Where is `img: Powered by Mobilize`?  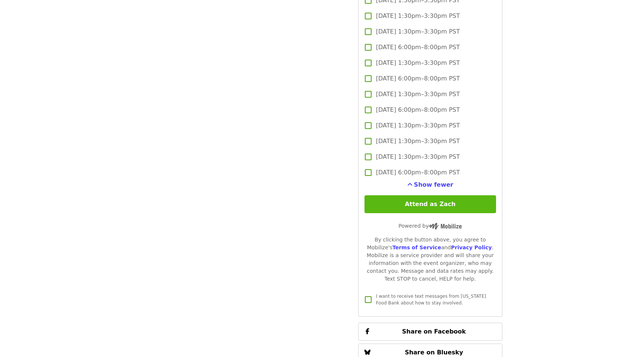 img: Powered by Mobilize is located at coordinates (445, 226).